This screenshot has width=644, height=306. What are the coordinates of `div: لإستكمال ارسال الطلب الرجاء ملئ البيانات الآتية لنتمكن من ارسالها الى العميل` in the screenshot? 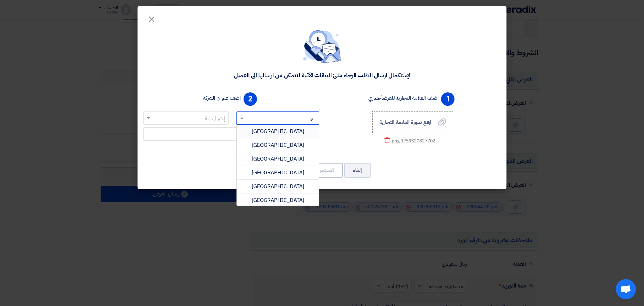 It's located at (322, 75).